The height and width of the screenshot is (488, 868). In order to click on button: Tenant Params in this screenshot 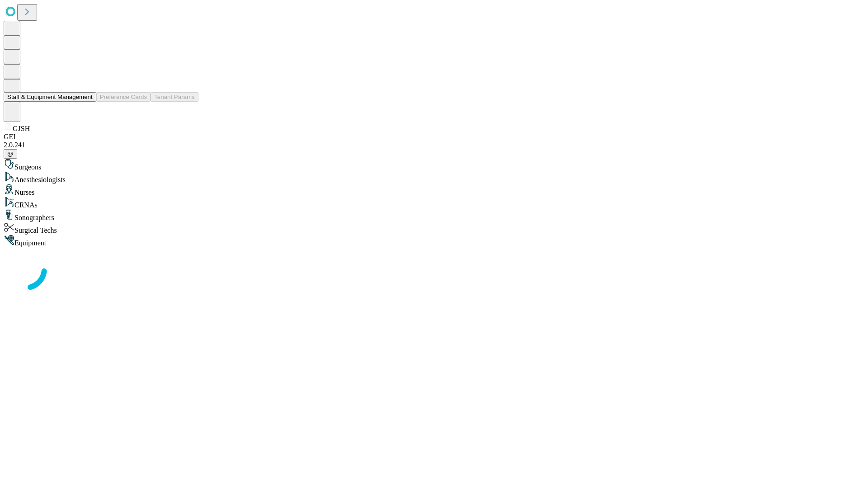, I will do `click(175, 97)`.